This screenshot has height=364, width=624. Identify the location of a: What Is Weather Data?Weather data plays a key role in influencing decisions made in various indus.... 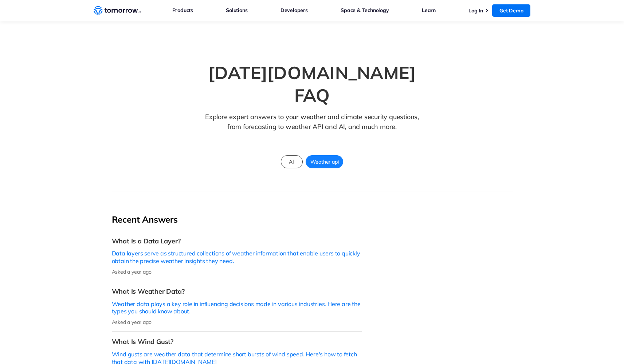
(237, 306).